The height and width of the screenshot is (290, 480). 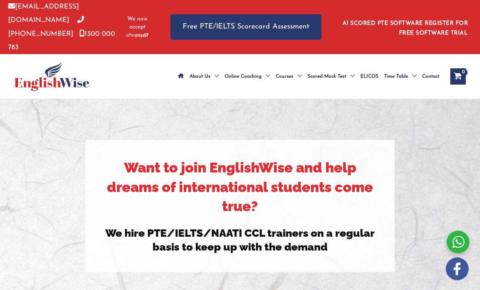 I want to click on span: Online Coaching, so click(x=243, y=76).